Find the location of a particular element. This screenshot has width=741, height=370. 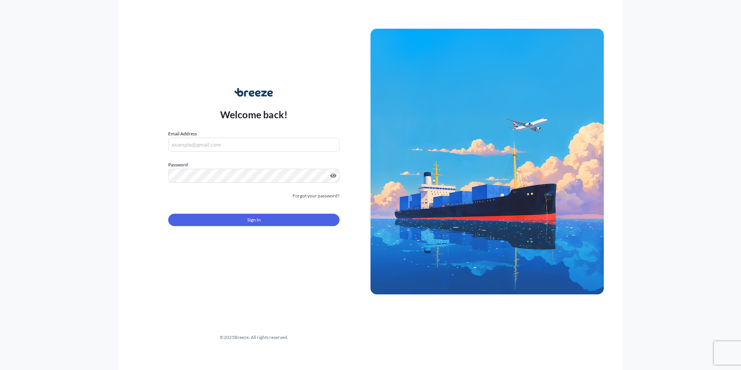

input: example@gmail.com is located at coordinates (254, 145).